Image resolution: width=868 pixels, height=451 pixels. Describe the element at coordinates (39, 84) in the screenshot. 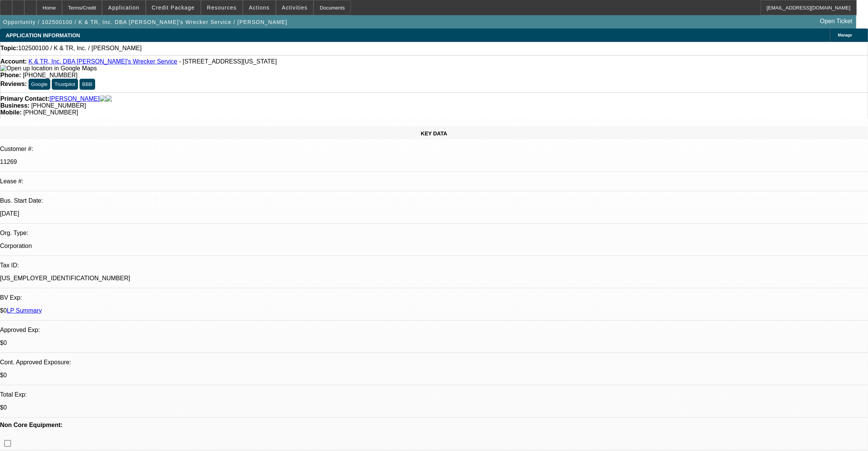

I see `button: Google` at that location.